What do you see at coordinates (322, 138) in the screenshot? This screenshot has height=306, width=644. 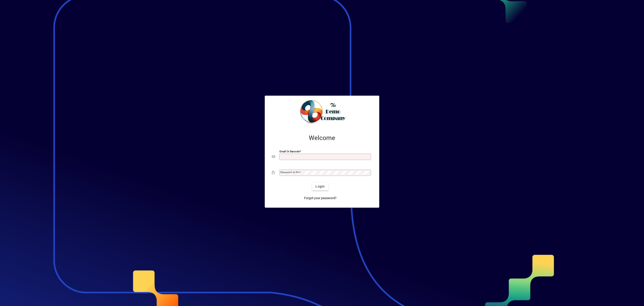 I see `h2: Welcome` at bounding box center [322, 138].